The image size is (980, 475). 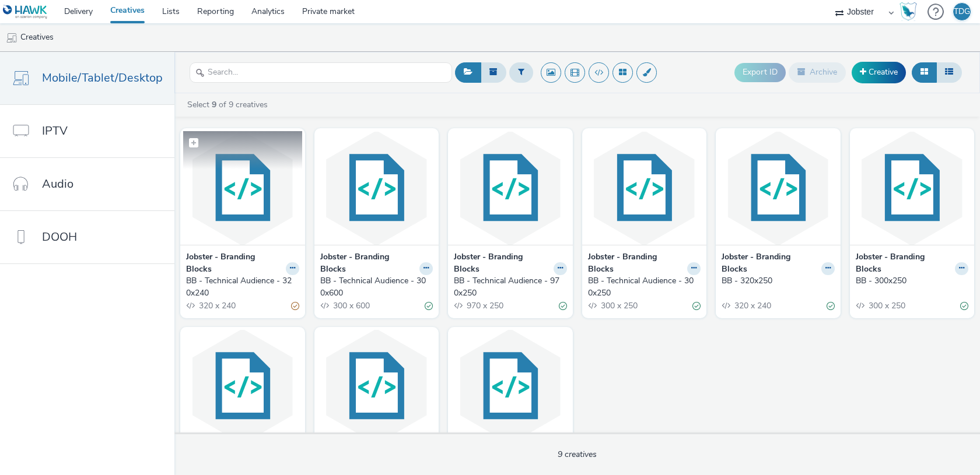 I want to click on input: Search..., so click(x=321, y=72).